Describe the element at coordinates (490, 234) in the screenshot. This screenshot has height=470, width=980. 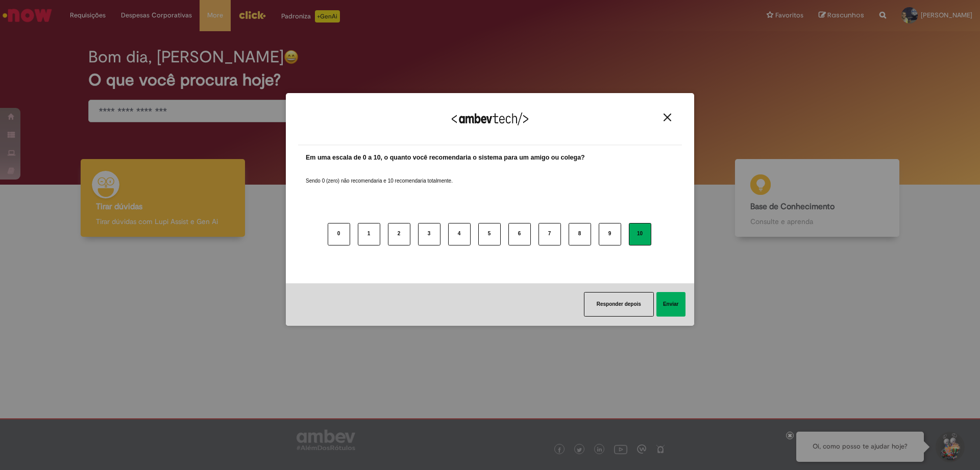
I see `button: 5` at that location.